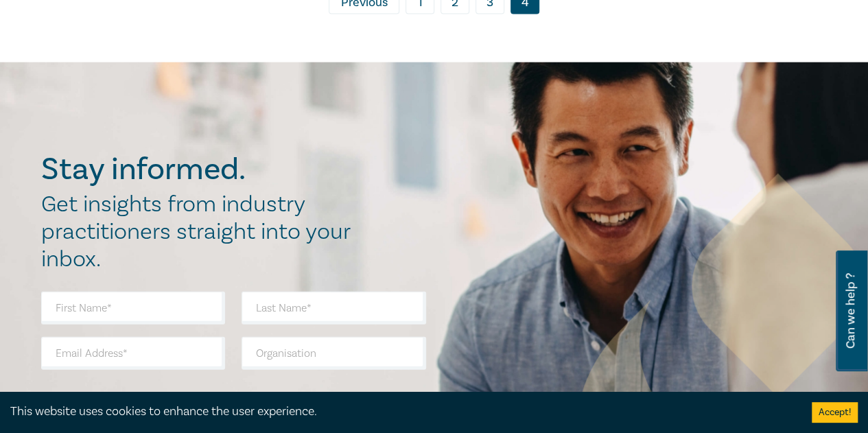  What do you see at coordinates (401, 412) in the screenshot?
I see `div: This website uses cookies to enhance the user experience.` at bounding box center [401, 412].